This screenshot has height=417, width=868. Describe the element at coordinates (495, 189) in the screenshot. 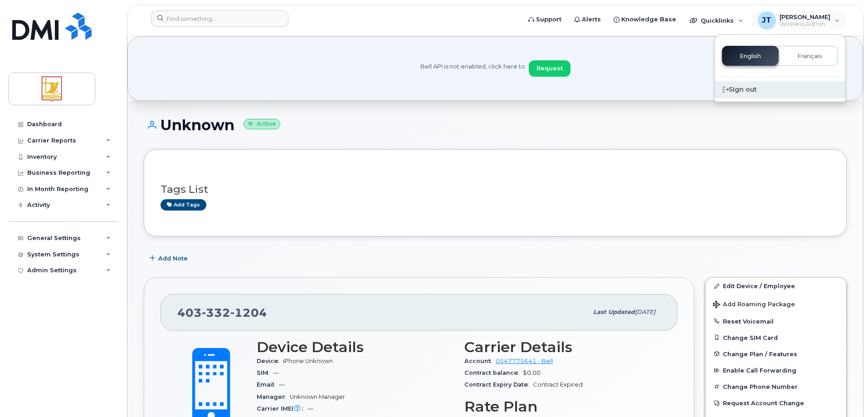

I see `h3: Tags List` at that location.